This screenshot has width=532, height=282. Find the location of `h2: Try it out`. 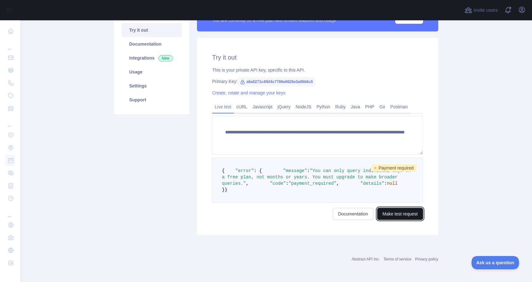

h2: Try it out is located at coordinates (318, 57).